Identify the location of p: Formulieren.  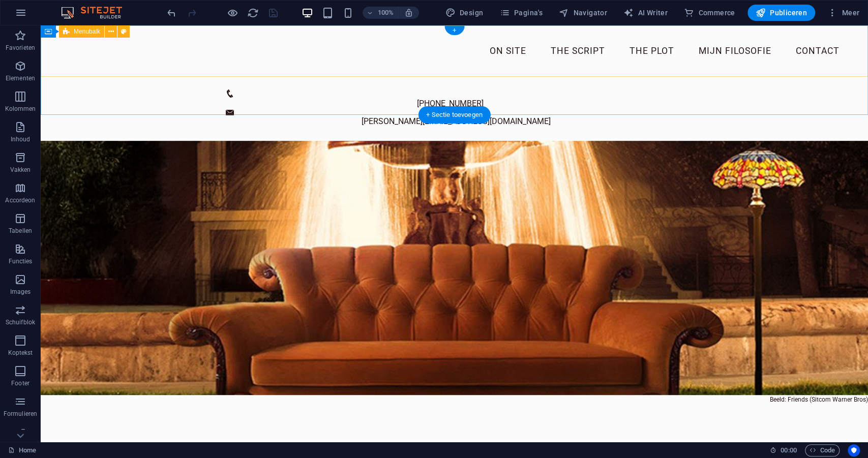
(20, 414).